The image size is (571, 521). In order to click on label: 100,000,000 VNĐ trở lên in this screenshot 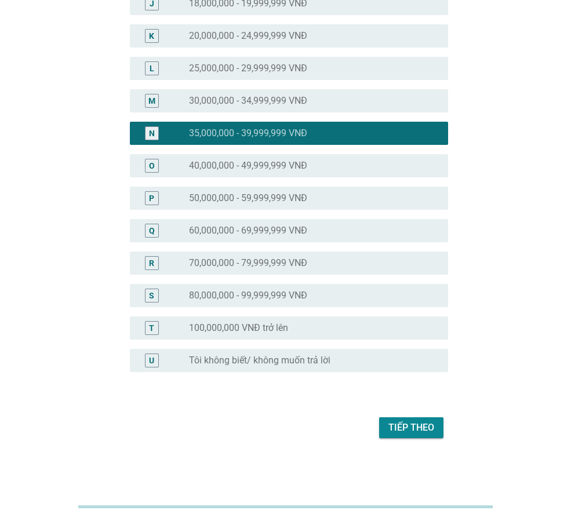, I will do `click(238, 328)`.